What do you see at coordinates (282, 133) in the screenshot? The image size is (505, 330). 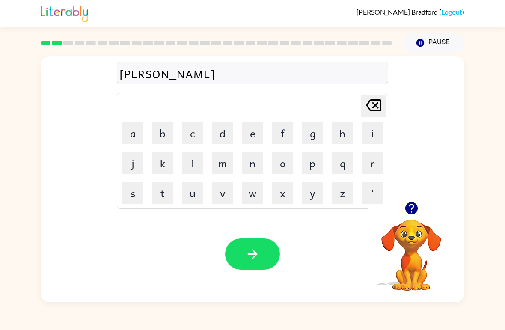 I see `button: f` at bounding box center [282, 133].